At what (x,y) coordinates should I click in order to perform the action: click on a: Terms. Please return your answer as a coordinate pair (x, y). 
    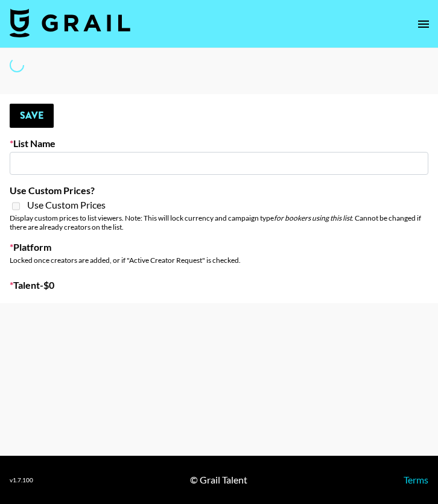
    Looking at the image, I should click on (415, 479).